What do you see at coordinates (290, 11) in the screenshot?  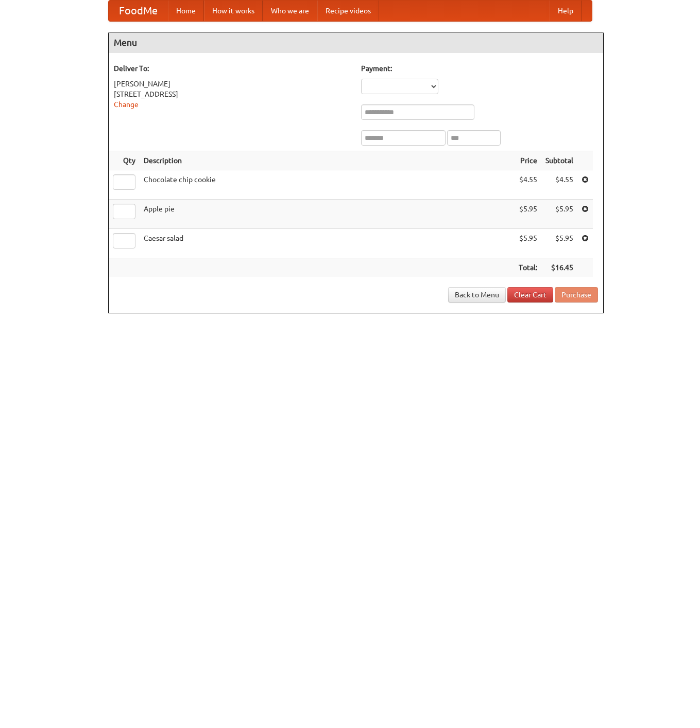 I see `a: Who we are` at bounding box center [290, 11].